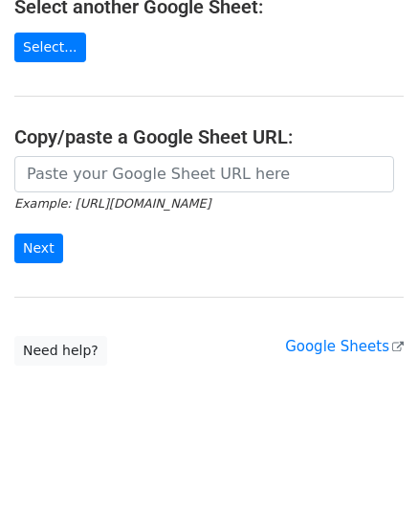 The height and width of the screenshot is (514, 418). What do you see at coordinates (50, 47) in the screenshot?
I see `a: Select...` at bounding box center [50, 47].